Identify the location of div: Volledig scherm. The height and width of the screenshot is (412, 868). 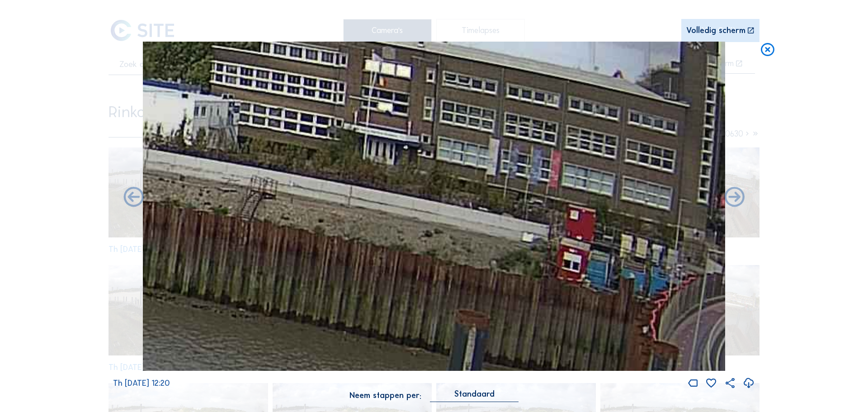
(716, 31).